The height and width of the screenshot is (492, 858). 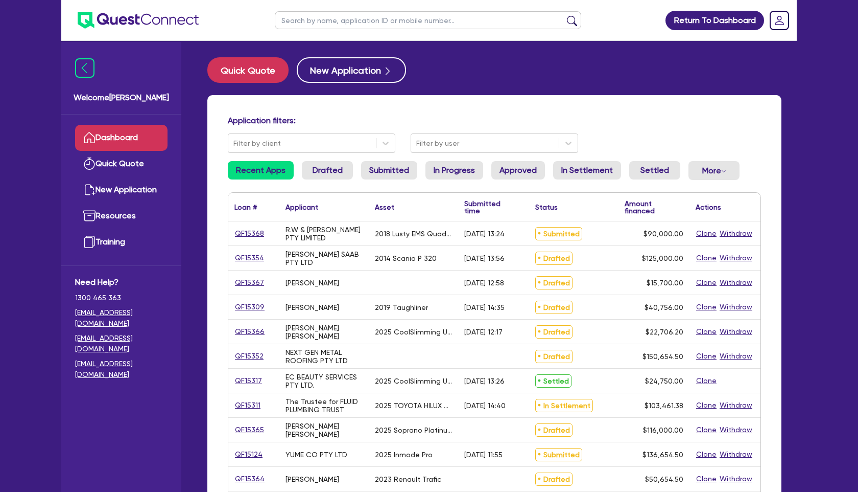 What do you see at coordinates (89, 190) in the screenshot?
I see `img: new-application` at bounding box center [89, 190].